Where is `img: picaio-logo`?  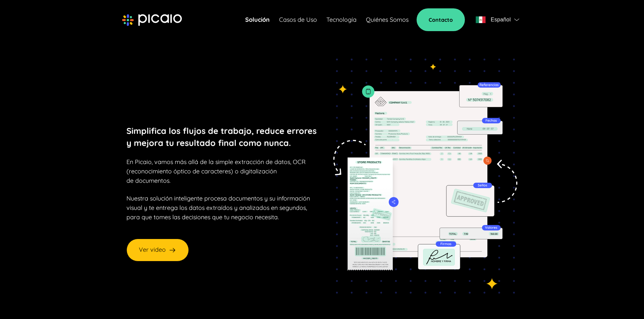
img: picaio-logo is located at coordinates (152, 20).